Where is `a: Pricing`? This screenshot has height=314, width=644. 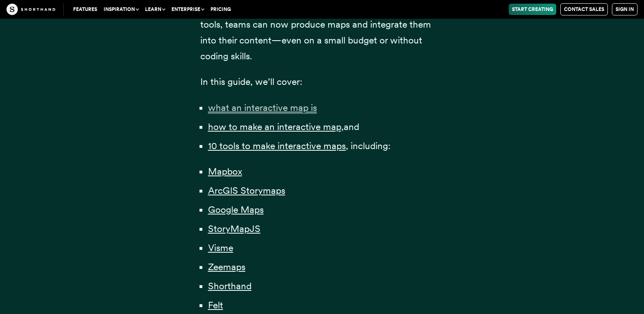 a: Pricing is located at coordinates (221, 9).